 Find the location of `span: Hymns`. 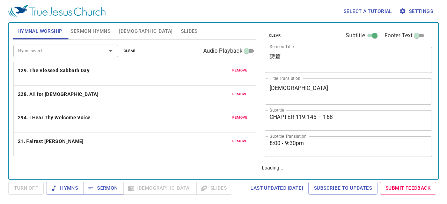

span: Hymns is located at coordinates (65, 188).